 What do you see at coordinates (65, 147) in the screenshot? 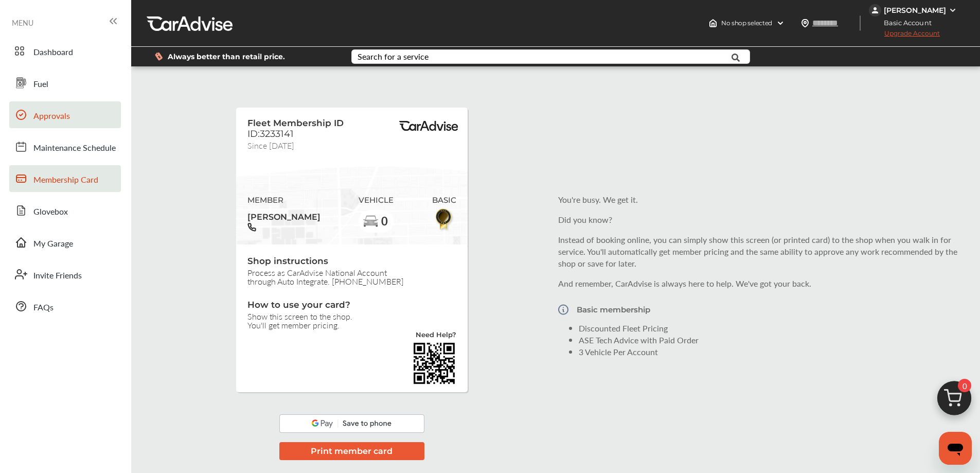
I see `a: Maintenance Schedule` at bounding box center [65, 147].